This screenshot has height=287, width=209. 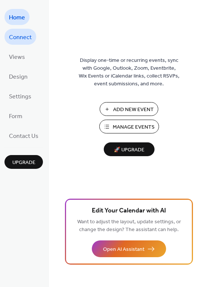 I want to click on span: Manage Events, so click(x=133, y=127).